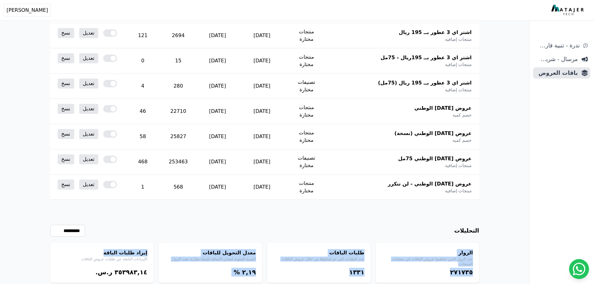 This screenshot has height=284, width=594. I want to click on td: 0, so click(143, 61).